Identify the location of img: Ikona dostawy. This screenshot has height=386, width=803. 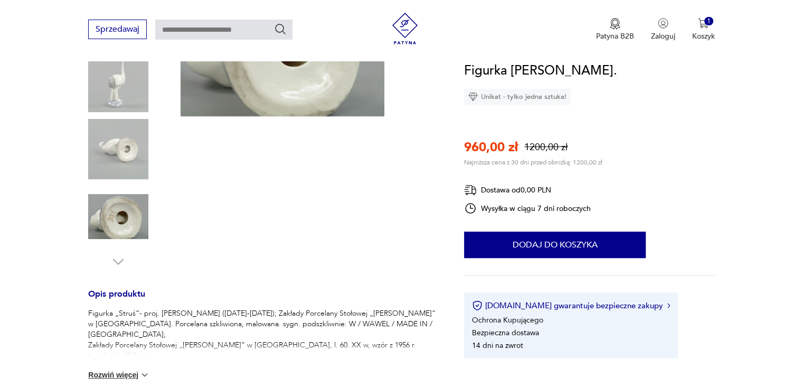
(471, 190).